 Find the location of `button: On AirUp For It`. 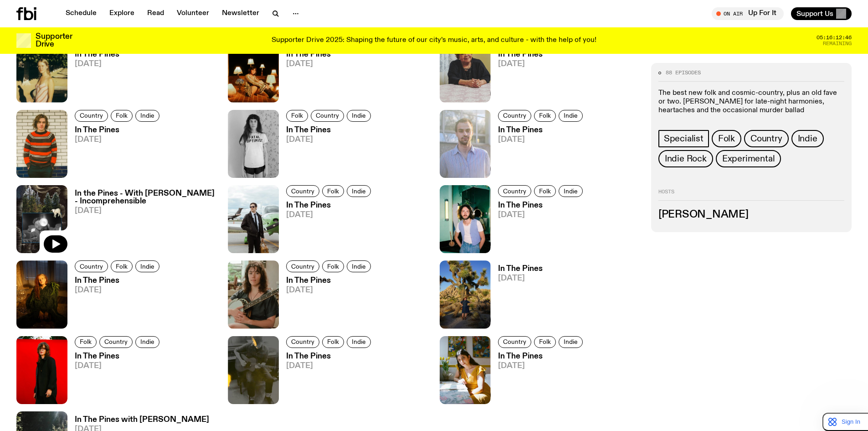

button: On AirUp For It is located at coordinates (748, 14).